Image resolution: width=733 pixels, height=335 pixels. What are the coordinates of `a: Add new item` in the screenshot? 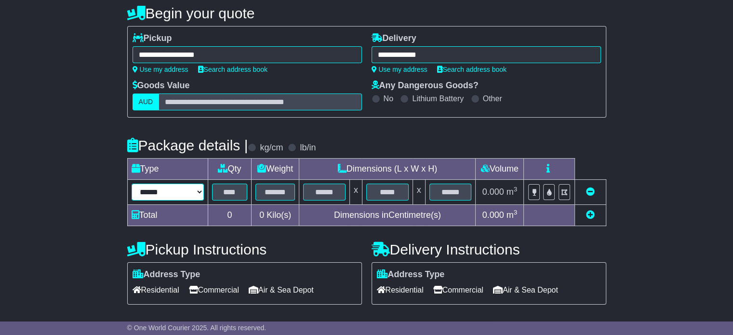 It's located at (590, 215).